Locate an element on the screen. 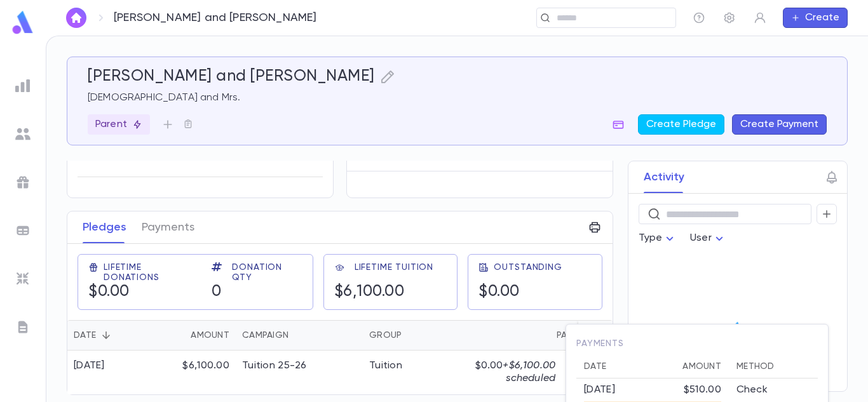  div: $510.00 is located at coordinates (702, 390).